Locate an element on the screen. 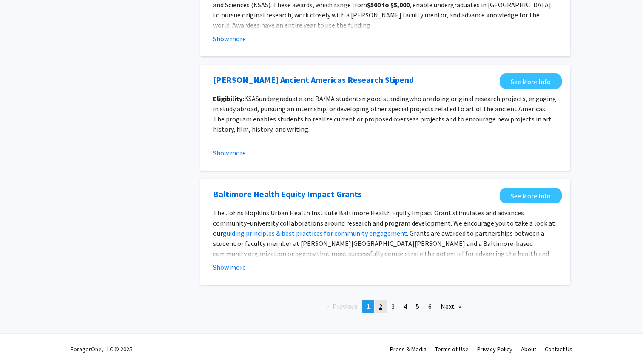 Image resolution: width=643 pixels, height=364 pixels. span: 2 is located at coordinates (381, 306).